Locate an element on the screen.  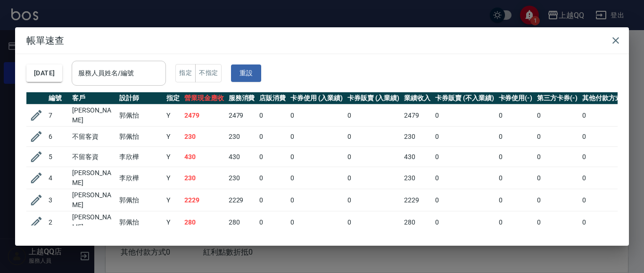
td: 6 is located at coordinates (58, 137).